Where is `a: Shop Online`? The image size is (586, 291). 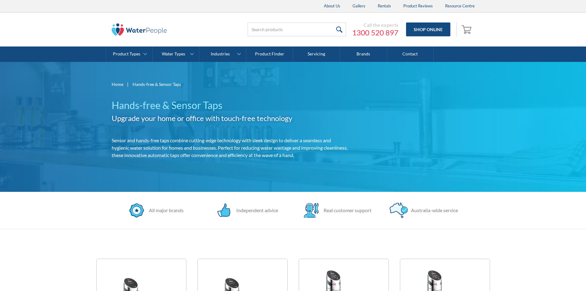 a: Shop Online is located at coordinates (428, 29).